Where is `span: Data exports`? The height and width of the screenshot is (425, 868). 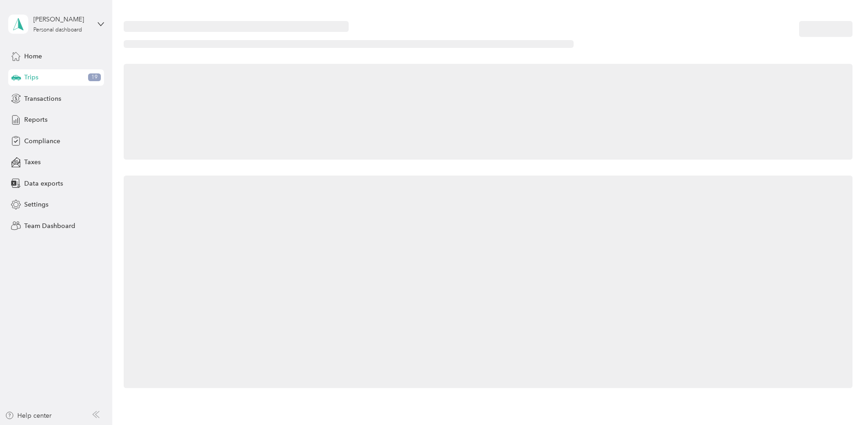 span: Data exports is located at coordinates (43, 183).